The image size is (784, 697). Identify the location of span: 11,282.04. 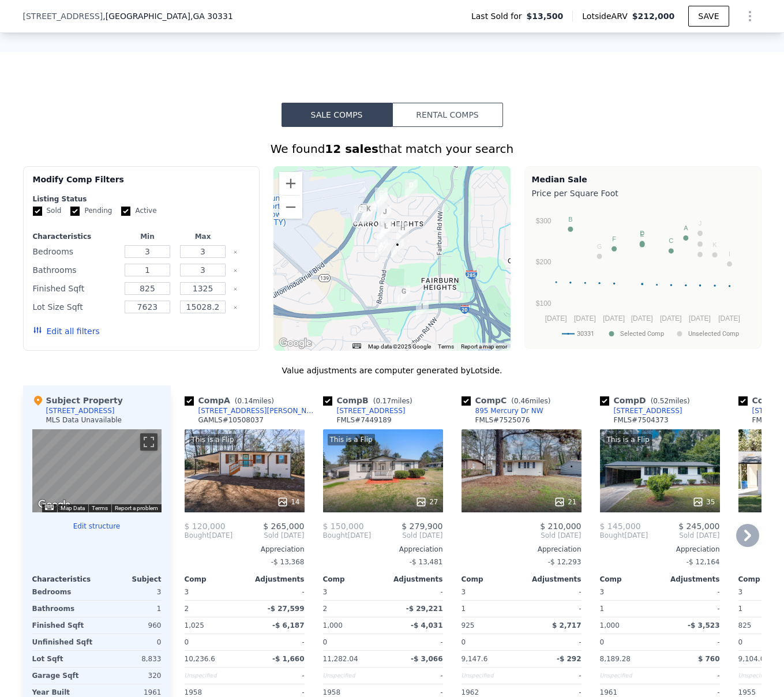
(341, 659).